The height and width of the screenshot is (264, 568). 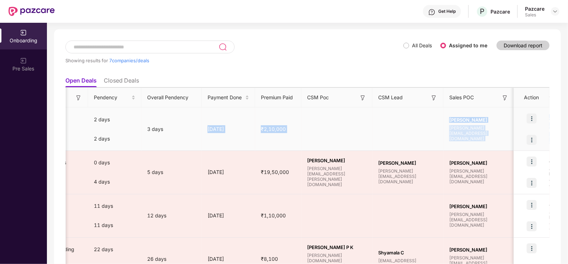 What do you see at coordinates (447, 11) in the screenshot?
I see `div: Get Help` at bounding box center [447, 11].